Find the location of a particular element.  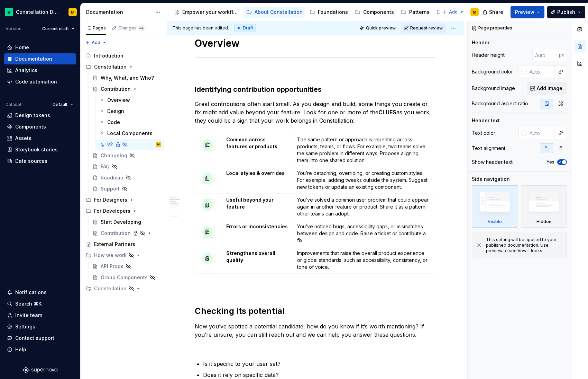

div: Start Developing is located at coordinates (121, 222).